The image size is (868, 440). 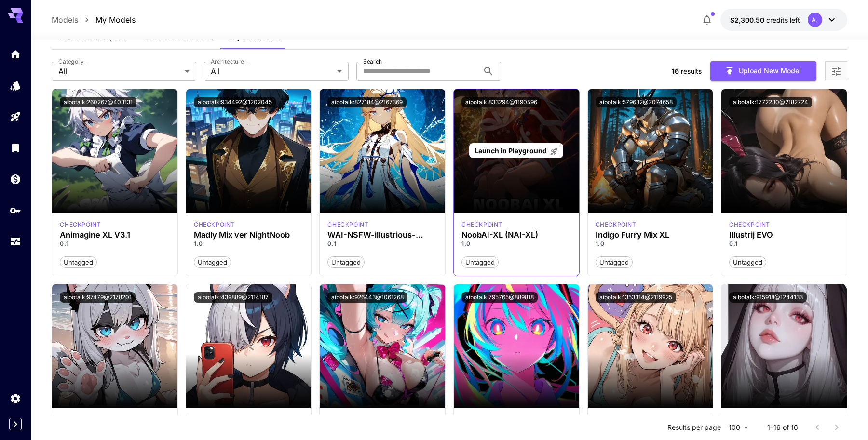 I want to click on button: Open more filters, so click(x=836, y=71).